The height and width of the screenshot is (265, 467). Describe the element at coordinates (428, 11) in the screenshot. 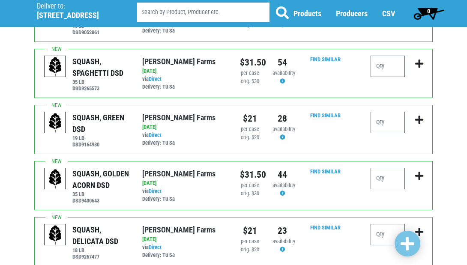

I see `span: 0` at that location.